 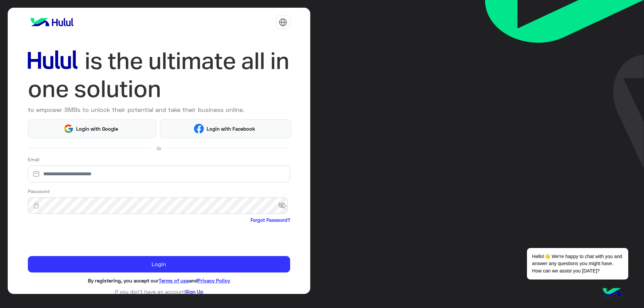 What do you see at coordinates (123, 281) in the screenshot?
I see `span: By registering, you accept our` at bounding box center [123, 281].